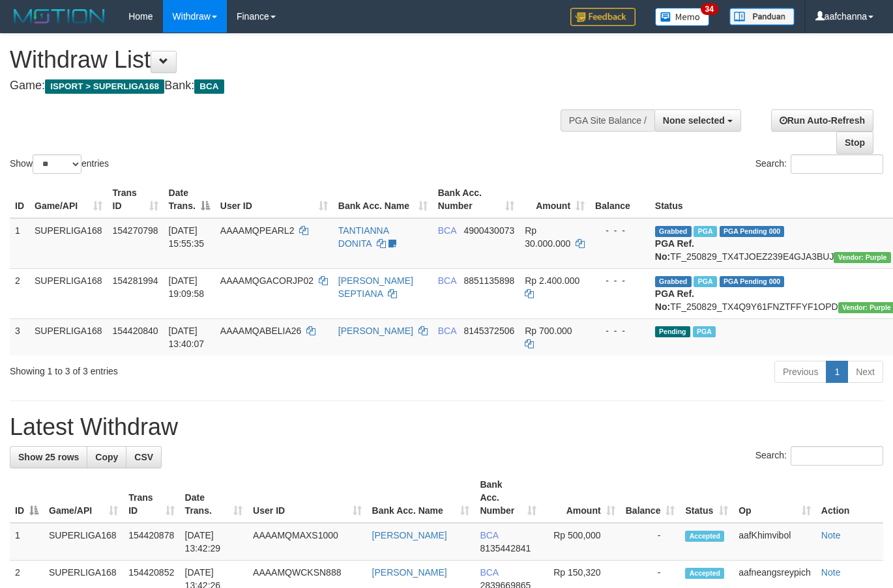 The image size is (893, 588). Describe the element at coordinates (864, 372) in the screenshot. I see `a: Next` at that location.